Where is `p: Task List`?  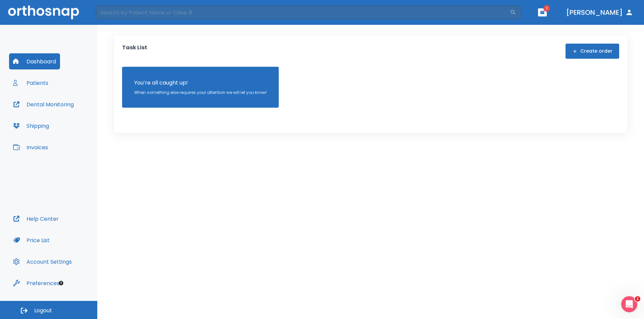
p: Task List is located at coordinates (134, 51).